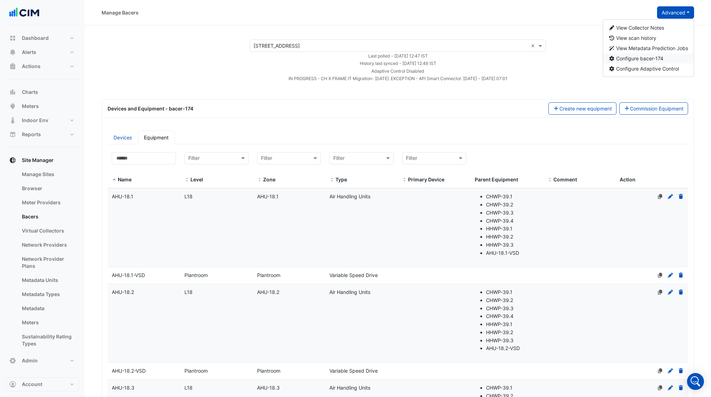 The image size is (711, 397). I want to click on span: Indoor Env, so click(35, 120).